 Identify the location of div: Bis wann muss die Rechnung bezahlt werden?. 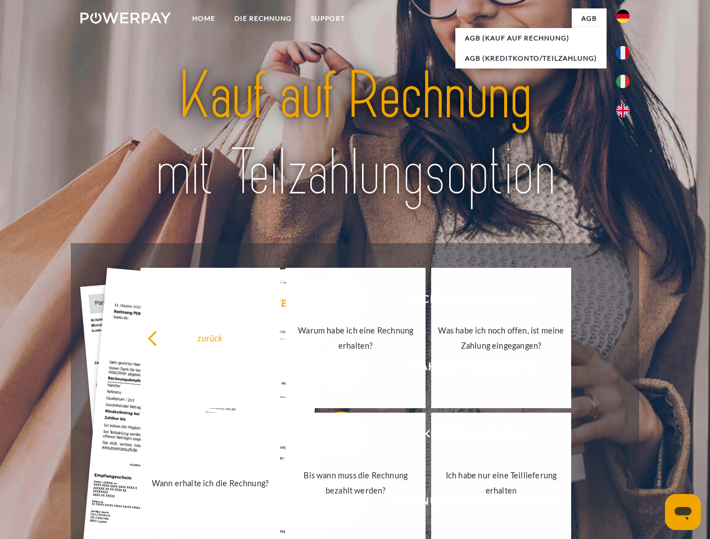
(355, 483).